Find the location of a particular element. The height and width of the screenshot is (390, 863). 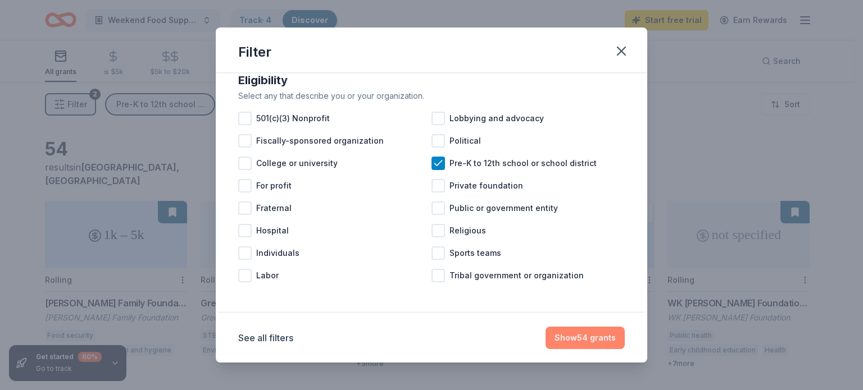

span: Pre-K to 12th school or school district is located at coordinates (523, 163).